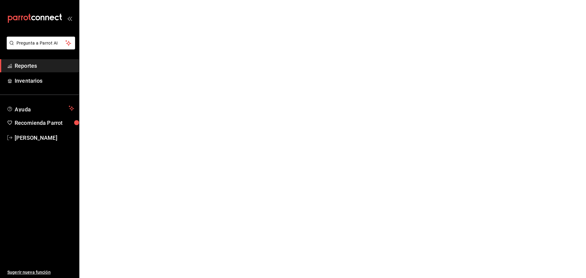 The height and width of the screenshot is (278, 586). What do you see at coordinates (41, 272) in the screenshot?
I see `span: Sugerir nueva función` at bounding box center [41, 272].